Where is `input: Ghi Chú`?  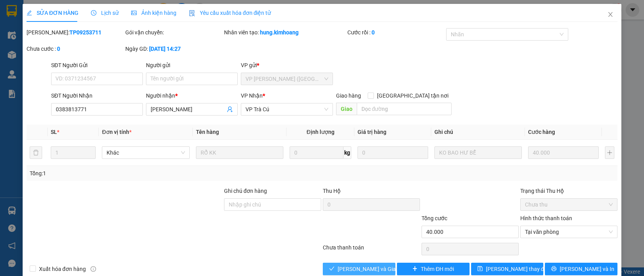
input: Ghi Chú is located at coordinates (479, 153).